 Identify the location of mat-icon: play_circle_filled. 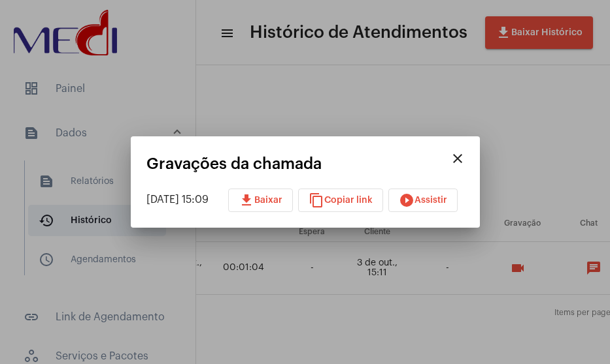
(406, 201).